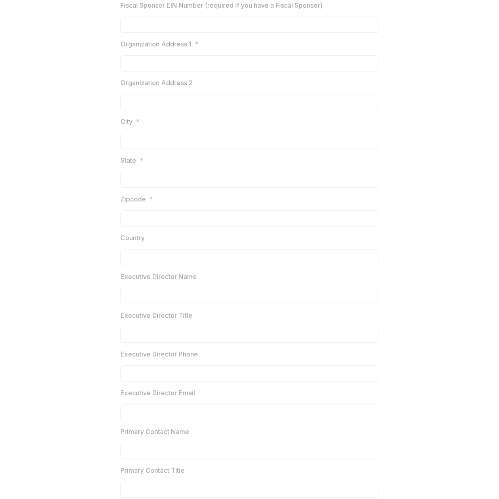  What do you see at coordinates (133, 199) in the screenshot?
I see `p: Zipcode` at bounding box center [133, 199].